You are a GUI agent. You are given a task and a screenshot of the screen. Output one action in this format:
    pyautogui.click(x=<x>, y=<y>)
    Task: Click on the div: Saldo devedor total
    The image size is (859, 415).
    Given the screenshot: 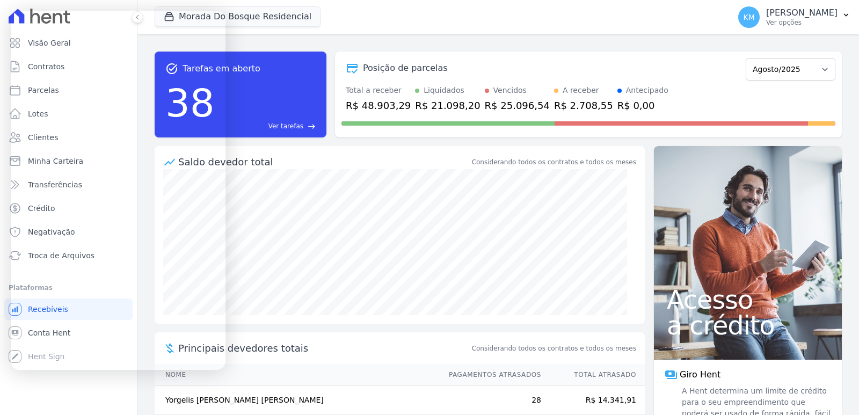 What is the action you would take?
    pyautogui.click(x=324, y=162)
    